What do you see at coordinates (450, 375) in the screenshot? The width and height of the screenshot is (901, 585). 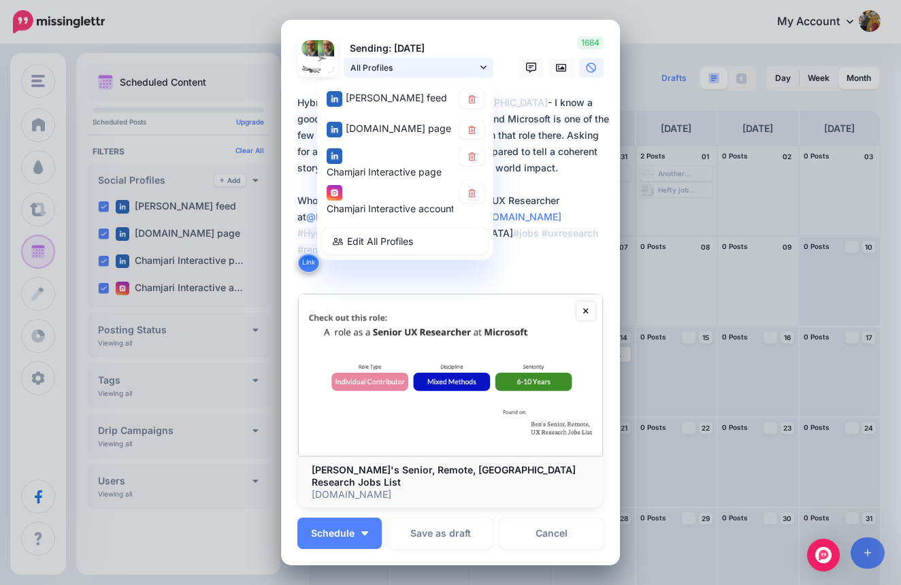 I see `img: Ben's Senior, Remote, UX Research Jobs List` at bounding box center [450, 375].